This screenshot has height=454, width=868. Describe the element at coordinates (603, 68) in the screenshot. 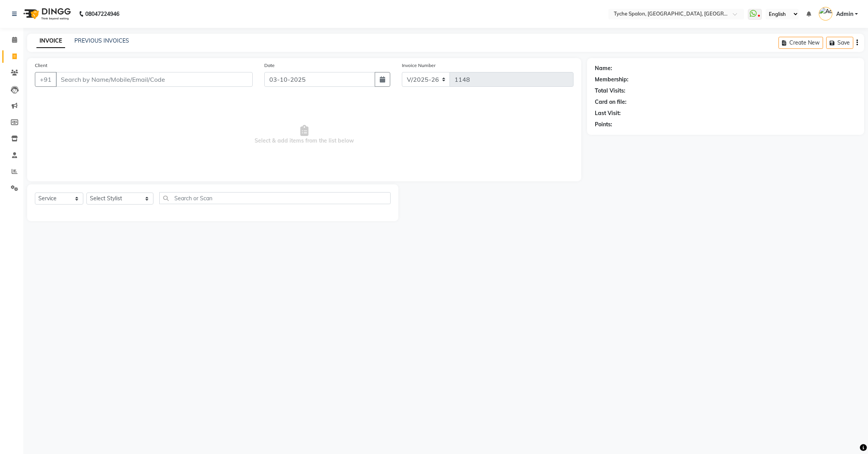

I see `div: Name:` at that location.